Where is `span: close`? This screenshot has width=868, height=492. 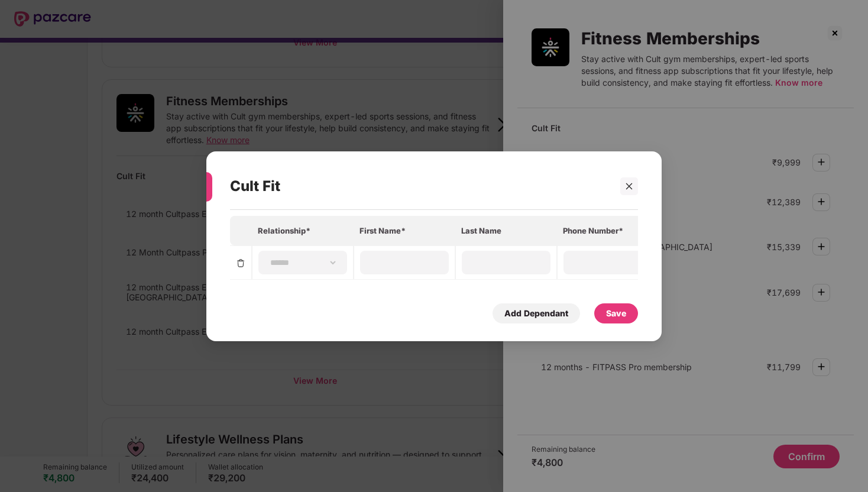 span: close is located at coordinates (629, 186).